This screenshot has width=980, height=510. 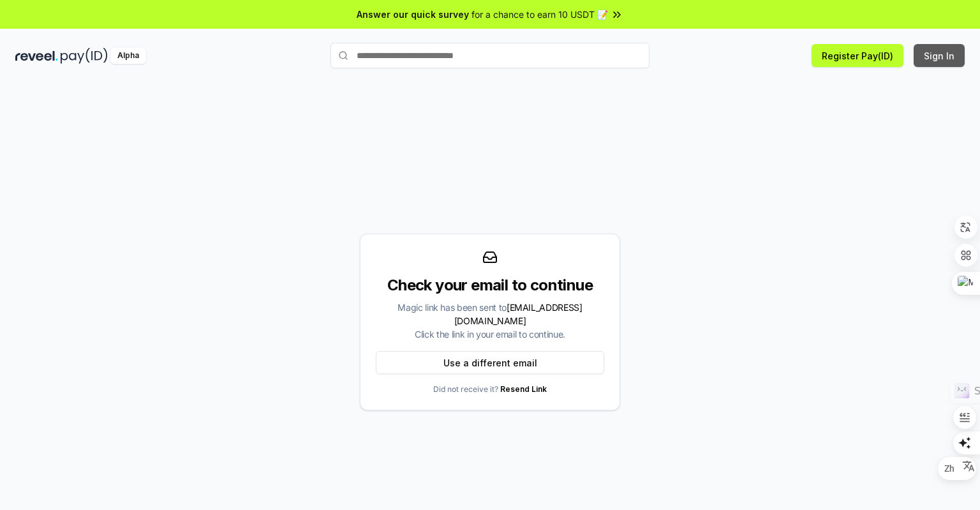 What do you see at coordinates (490, 320) in the screenshot?
I see `div: Magic link has been sent to Click the link in your email to continue.` at bounding box center [490, 320].